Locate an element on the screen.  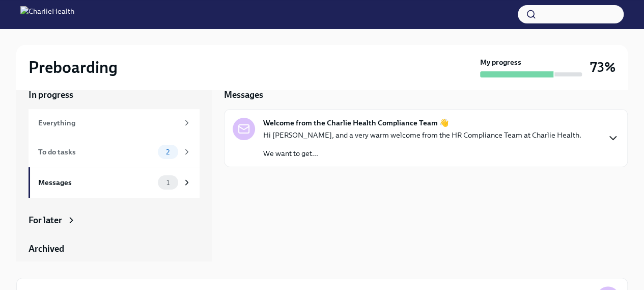
div: Archived is located at coordinates (114, 249).